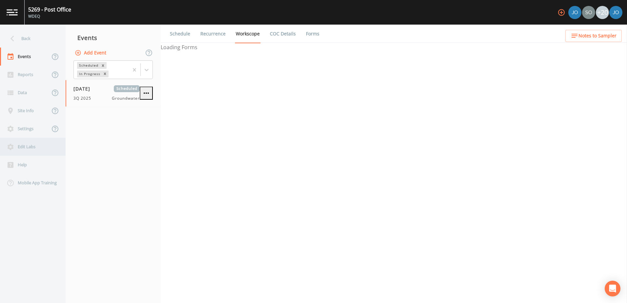 The image size is (627, 303). I want to click on div: Scheduled, so click(88, 65).